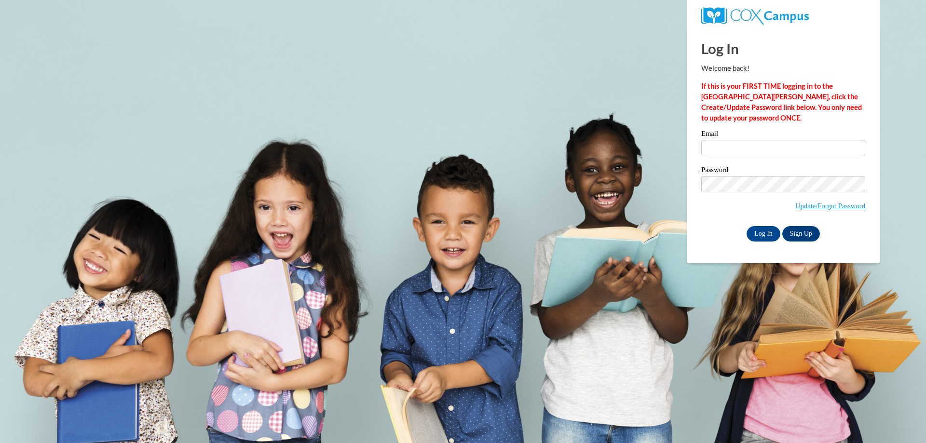 This screenshot has height=443, width=926. I want to click on h1: Log In, so click(783, 48).